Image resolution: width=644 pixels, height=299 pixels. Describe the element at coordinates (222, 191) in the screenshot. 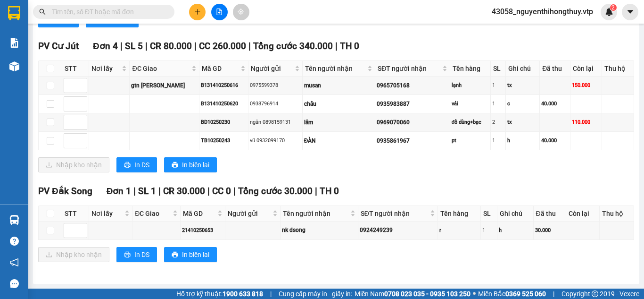

I see `span: CC 0` at that location.